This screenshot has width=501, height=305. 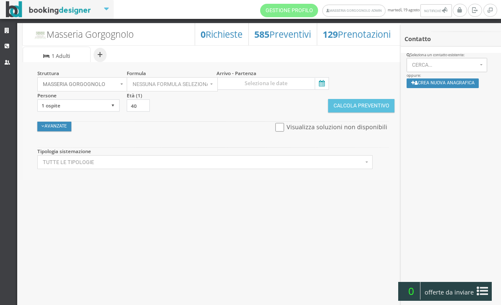 I want to click on button: Notifiche, so click(x=436, y=10).